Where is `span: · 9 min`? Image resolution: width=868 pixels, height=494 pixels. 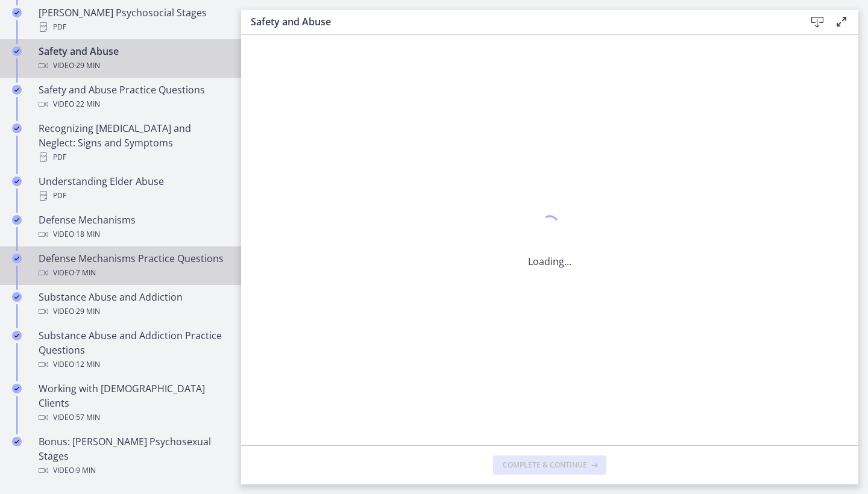
span: · 9 min is located at coordinates (85, 471).